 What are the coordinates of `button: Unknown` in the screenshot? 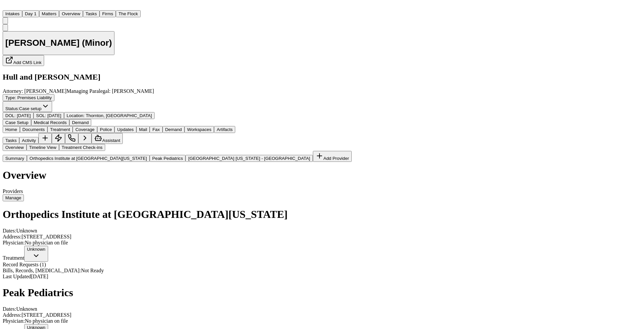 It's located at (36, 254).